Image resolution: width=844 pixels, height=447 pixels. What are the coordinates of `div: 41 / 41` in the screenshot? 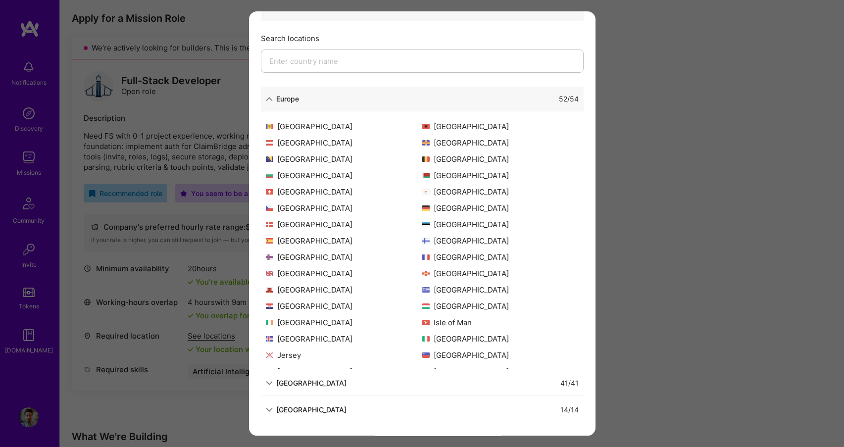 It's located at (570, 383).